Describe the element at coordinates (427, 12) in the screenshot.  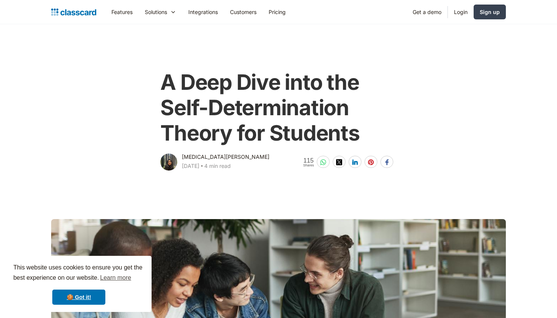
I see `a: Get a demo` at that location.